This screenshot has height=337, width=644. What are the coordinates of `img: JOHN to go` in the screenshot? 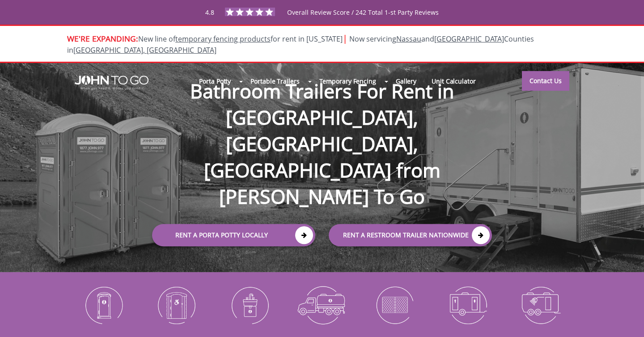 It's located at (111, 83).